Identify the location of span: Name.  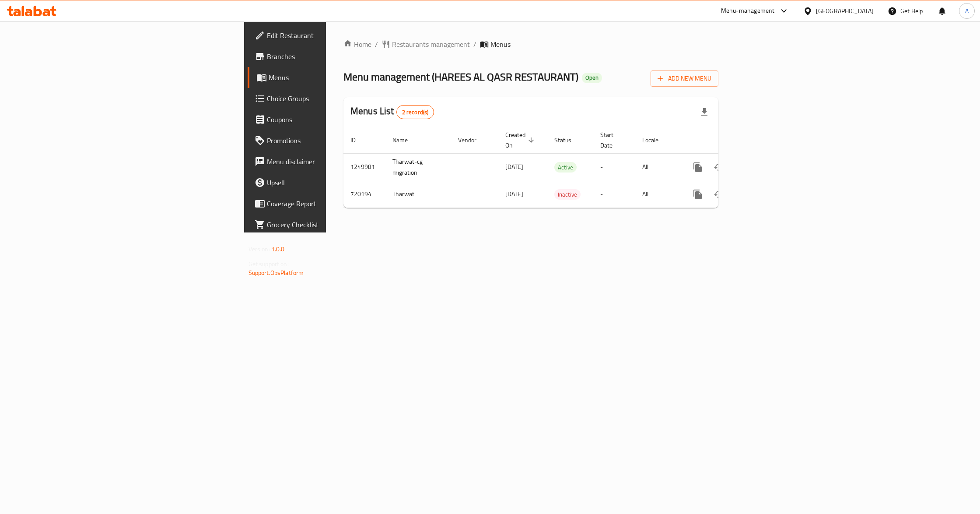
(405, 140).